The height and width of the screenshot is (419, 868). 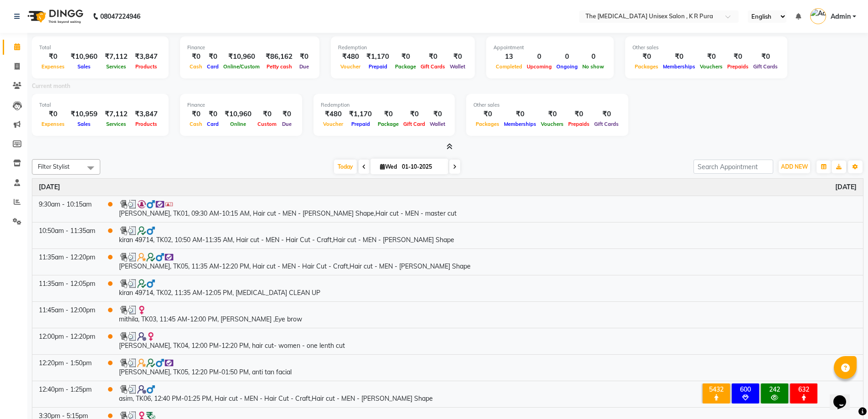 I want to click on span: ADD NEW, so click(x=794, y=167).